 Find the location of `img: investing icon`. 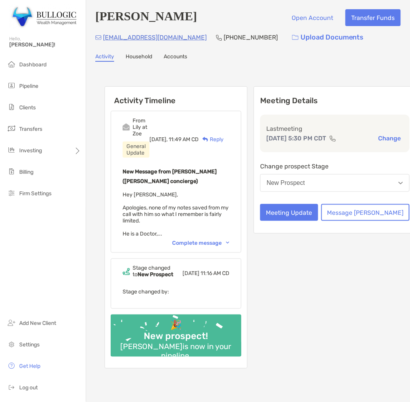

img: investing icon is located at coordinates (12, 150).